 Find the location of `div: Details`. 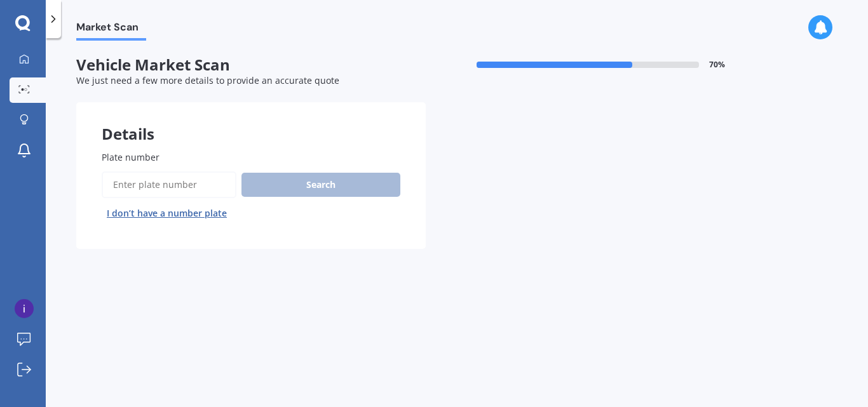

div: Details is located at coordinates (251, 121).